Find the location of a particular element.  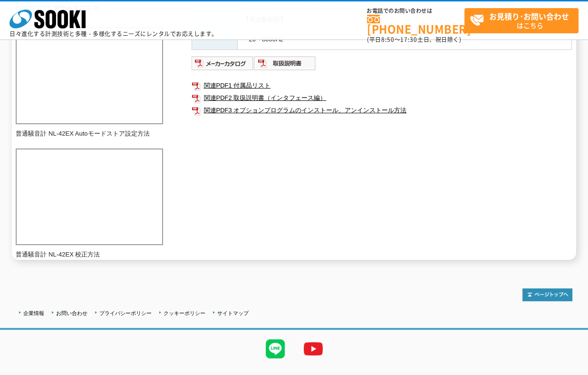

span: 17:30 is located at coordinates (409, 40).